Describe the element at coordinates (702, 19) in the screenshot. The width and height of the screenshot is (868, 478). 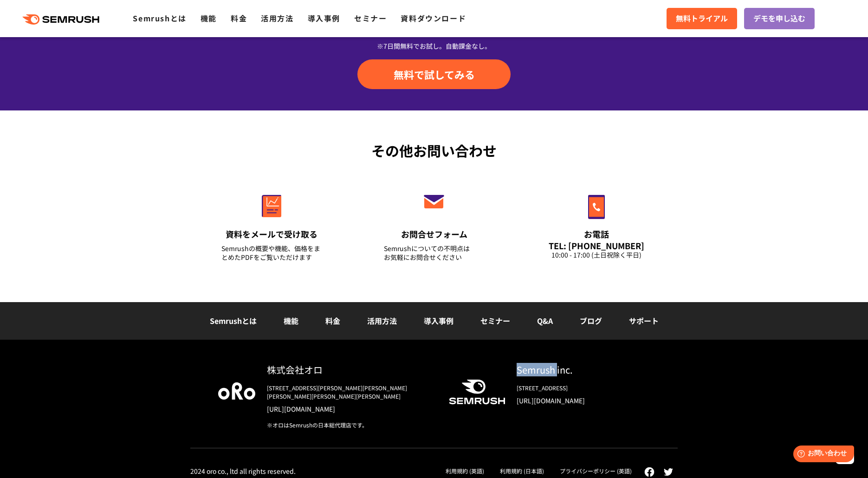
I see `span: 無料トライアル` at that location.